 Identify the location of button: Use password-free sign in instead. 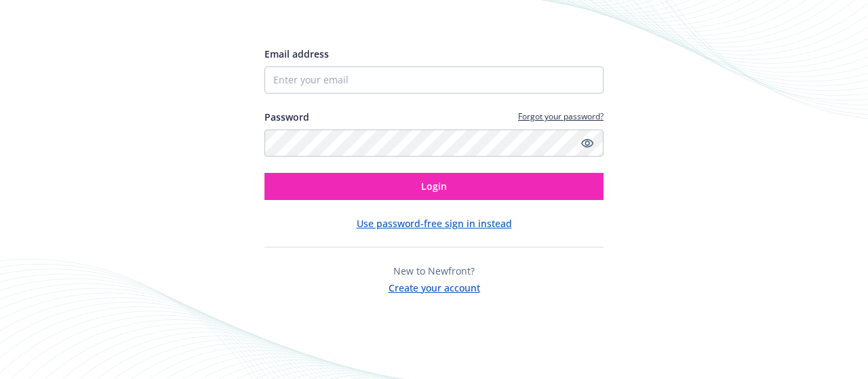
(434, 223).